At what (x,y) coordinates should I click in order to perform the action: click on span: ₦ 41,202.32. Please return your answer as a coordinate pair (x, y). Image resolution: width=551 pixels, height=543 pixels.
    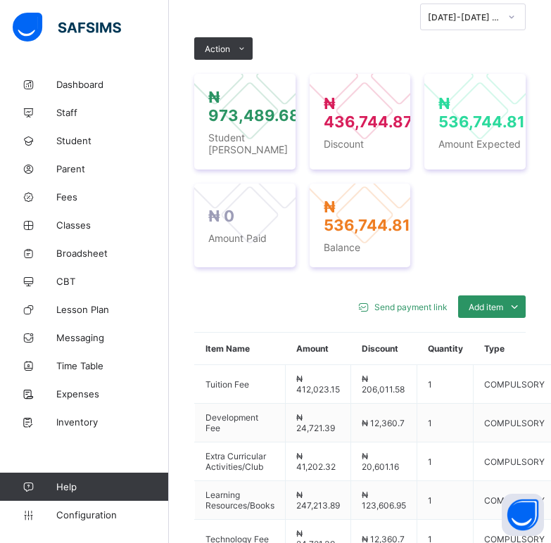
    Looking at the image, I should click on (316, 462).